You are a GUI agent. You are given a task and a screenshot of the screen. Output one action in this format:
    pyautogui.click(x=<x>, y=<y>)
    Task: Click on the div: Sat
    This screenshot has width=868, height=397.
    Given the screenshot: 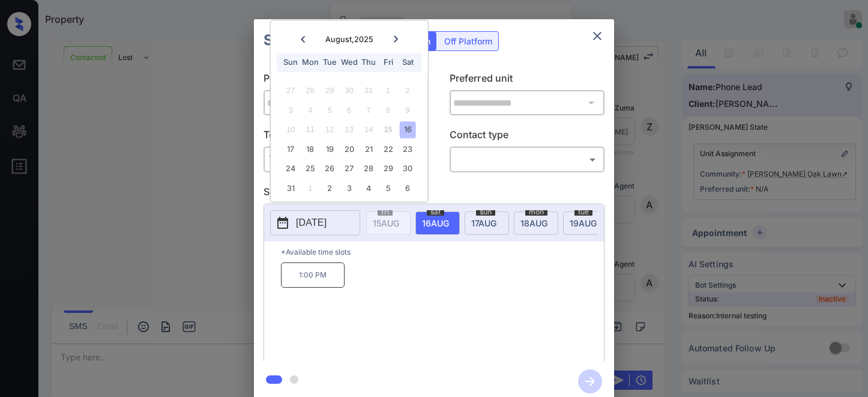 What is the action you would take?
    pyautogui.click(x=407, y=63)
    